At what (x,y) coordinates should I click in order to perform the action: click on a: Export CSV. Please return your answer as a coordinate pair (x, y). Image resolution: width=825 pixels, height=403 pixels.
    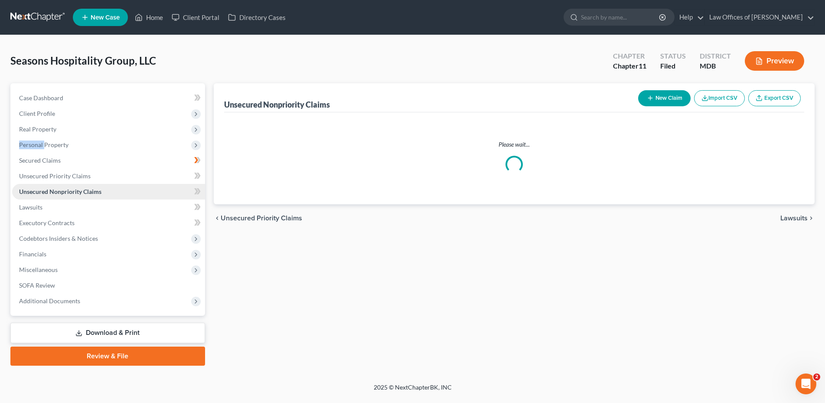
    Looking at the image, I should click on (774, 98).